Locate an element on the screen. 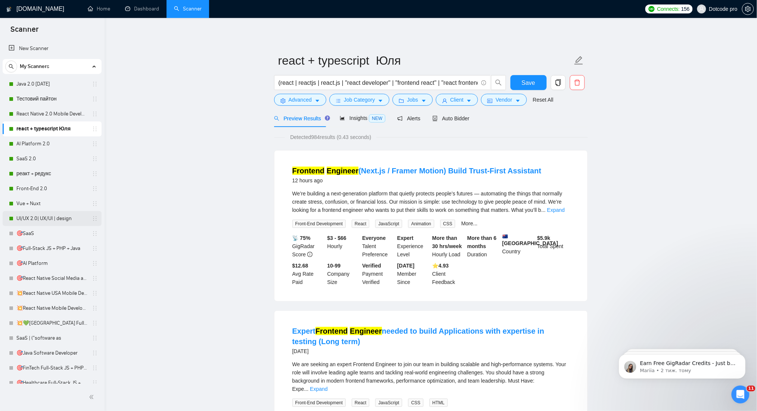 This screenshot has width=757, height=411. img: upwork-logo.png is located at coordinates (652, 9).